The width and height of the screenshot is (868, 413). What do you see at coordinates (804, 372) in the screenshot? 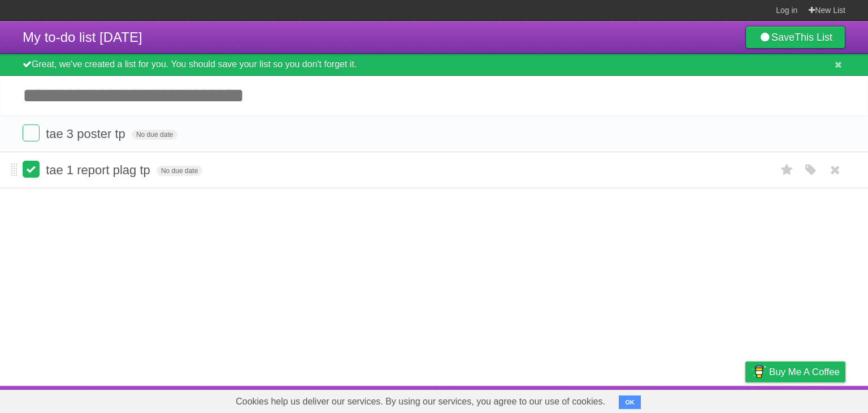
I see `span: Buy me a coffee` at bounding box center [804, 372].